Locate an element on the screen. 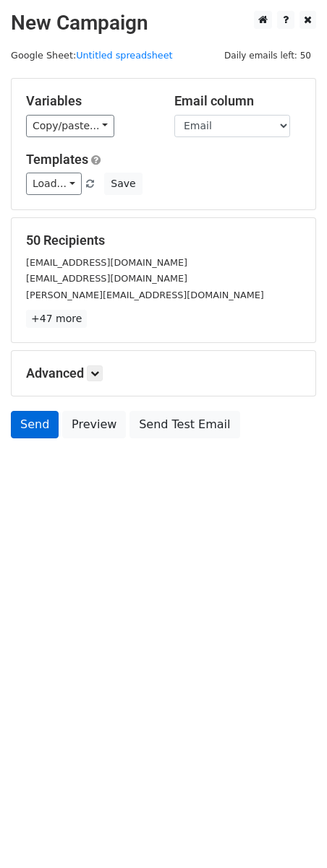 Image resolution: width=327 pixels, height=868 pixels. a: Untitled spreadsheet is located at coordinates (124, 55).